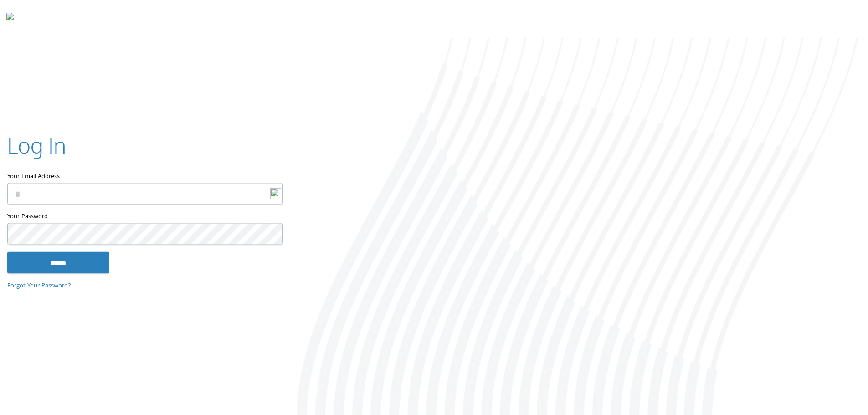 Image resolution: width=868 pixels, height=415 pixels. Describe the element at coordinates (39, 286) in the screenshot. I see `a: Forgot Your Password?` at that location.